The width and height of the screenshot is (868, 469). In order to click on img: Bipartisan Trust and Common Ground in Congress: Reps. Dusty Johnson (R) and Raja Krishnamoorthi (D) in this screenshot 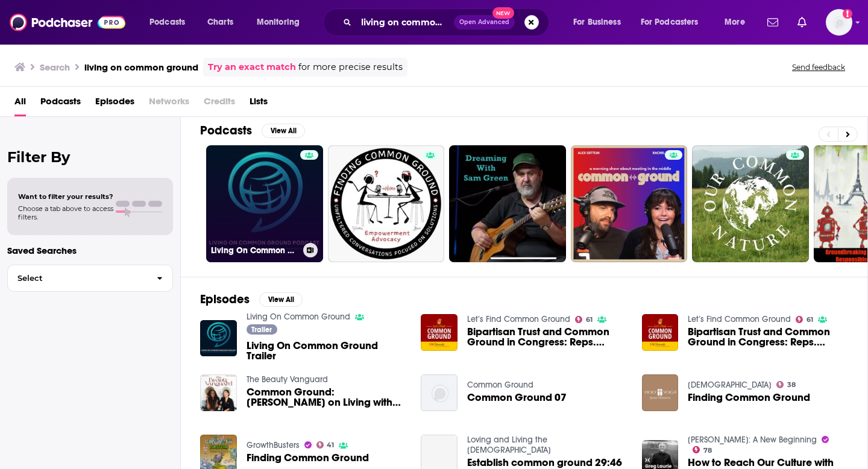, I will do `click(660, 332)`.